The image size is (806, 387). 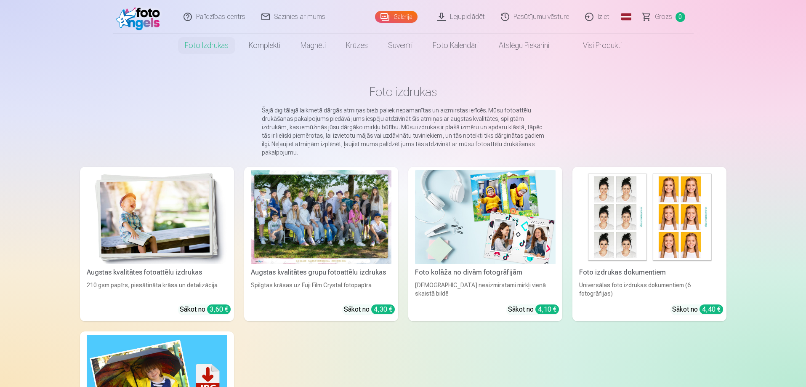 What do you see at coordinates (403, 131) in the screenshot?
I see `p: Šajā digitālajā laikmetā dārgās atmiņas bieži paliek nepamanītas un aizmirstas ierīcēs. Mūsu foto...` at bounding box center [403, 131].